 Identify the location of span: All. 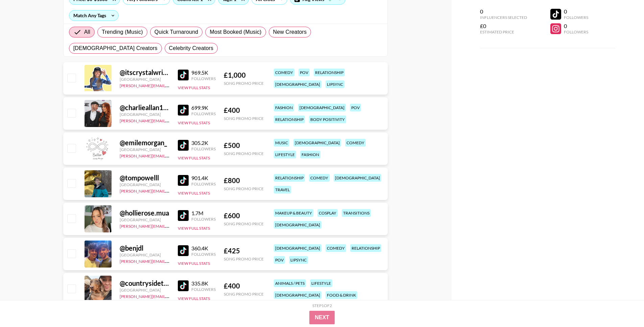
(87, 32).